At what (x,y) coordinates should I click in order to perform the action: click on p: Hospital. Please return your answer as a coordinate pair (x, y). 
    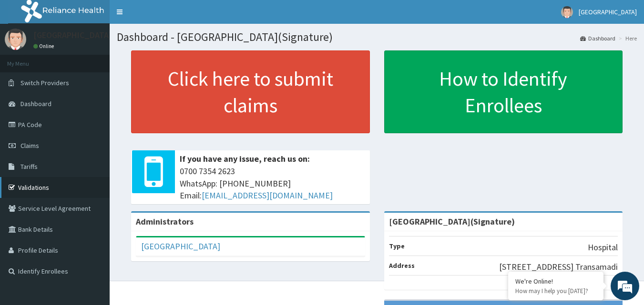
    Looking at the image, I should click on (602, 248).